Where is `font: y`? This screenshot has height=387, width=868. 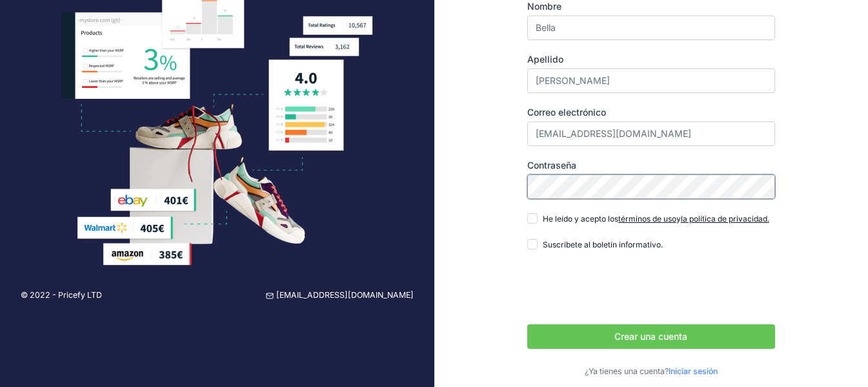 font: y is located at coordinates (678, 218).